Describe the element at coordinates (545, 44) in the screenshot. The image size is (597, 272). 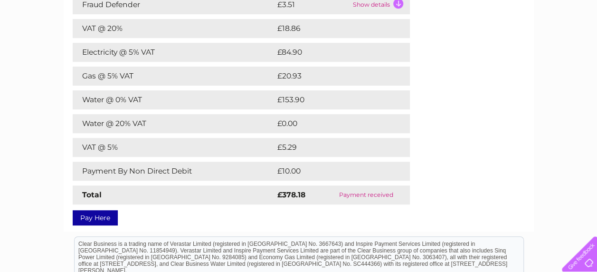
I see `a: Contact` at that location.